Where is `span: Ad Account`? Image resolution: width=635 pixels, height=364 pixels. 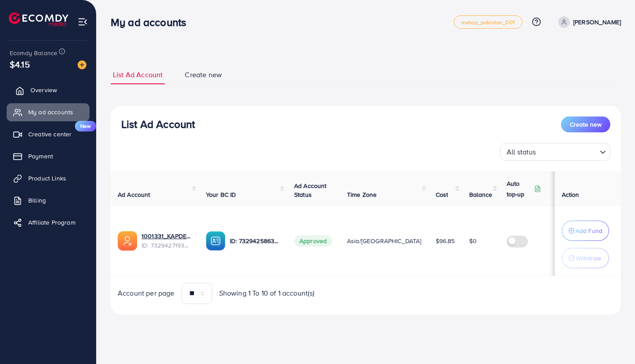 span: Ad Account is located at coordinates (134, 195).